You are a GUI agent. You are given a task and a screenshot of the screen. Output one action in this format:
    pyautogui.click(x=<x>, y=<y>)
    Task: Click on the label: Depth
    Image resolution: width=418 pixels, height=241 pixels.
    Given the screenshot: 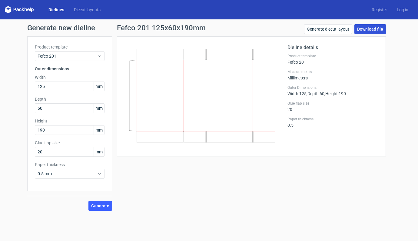 What is the action you would take?
    pyautogui.click(x=70, y=99)
    